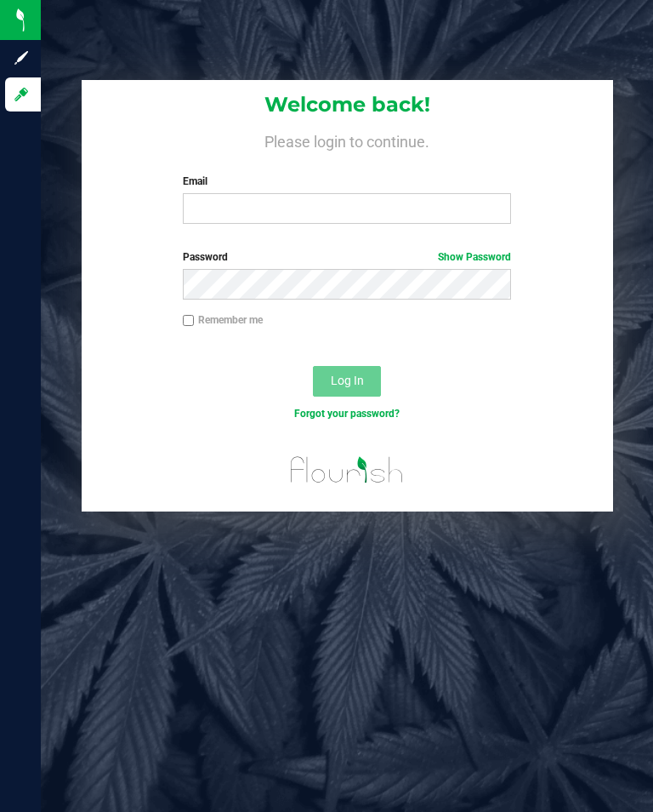  I want to click on img: flourish_logo.svg, so click(347, 469).